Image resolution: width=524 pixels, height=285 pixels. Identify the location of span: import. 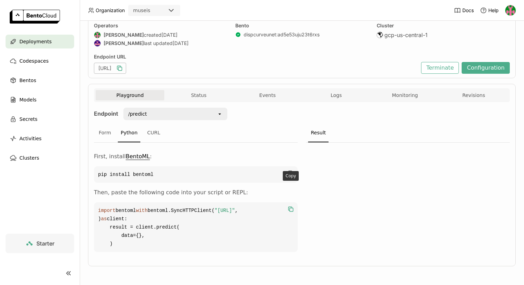
(107, 211).